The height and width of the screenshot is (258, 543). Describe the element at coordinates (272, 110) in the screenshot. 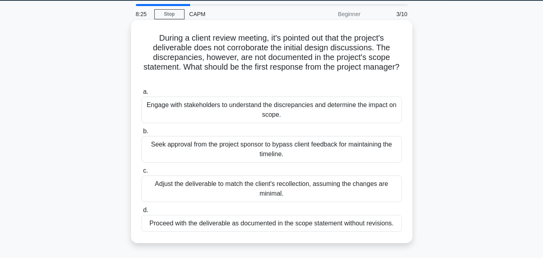

I see `div: Engage with stakeholders to understand the discrepancies and determine the impact on scope.` at that location.